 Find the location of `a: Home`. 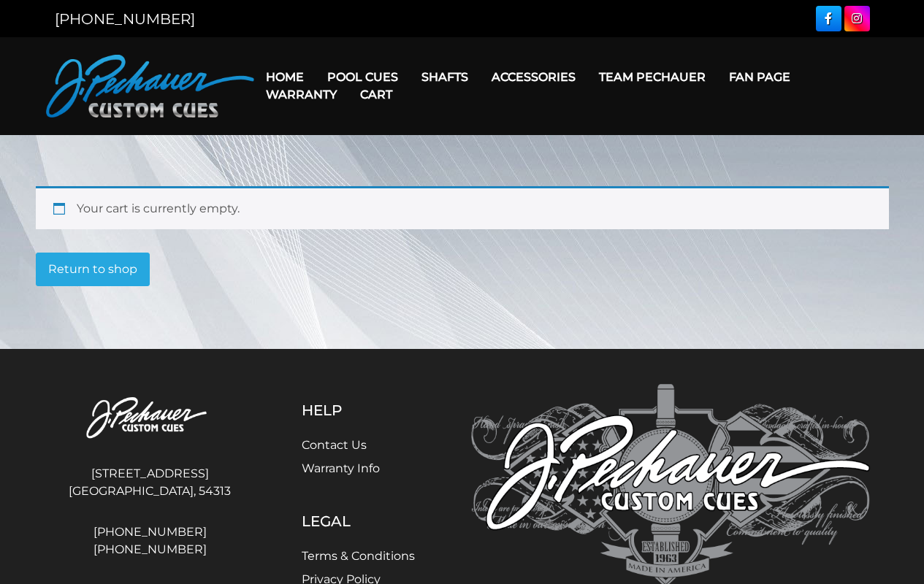

a: Home is located at coordinates (285, 76).